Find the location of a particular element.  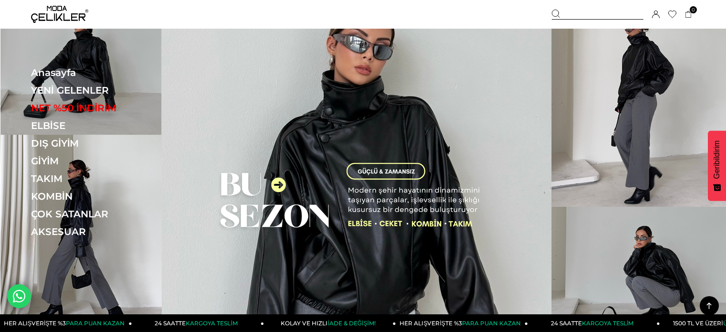

a: GİYİM is located at coordinates (96, 161).